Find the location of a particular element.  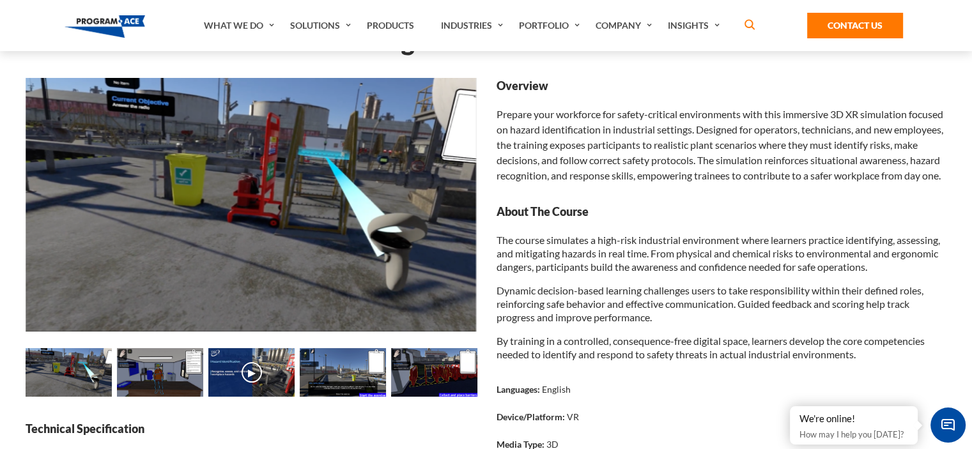

div: Chat Widget is located at coordinates (948, 425).